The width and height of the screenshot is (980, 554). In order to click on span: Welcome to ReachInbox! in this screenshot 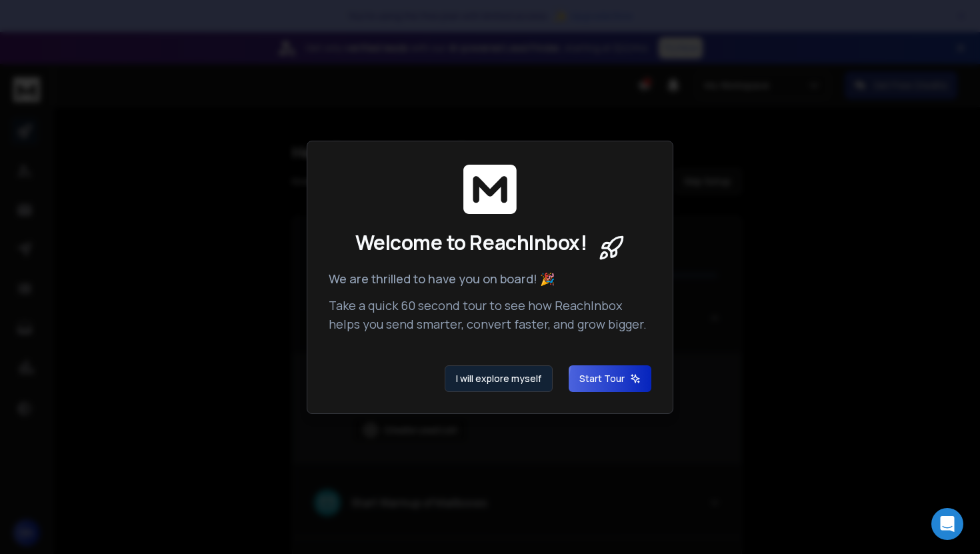, I will do `click(470, 243)`.